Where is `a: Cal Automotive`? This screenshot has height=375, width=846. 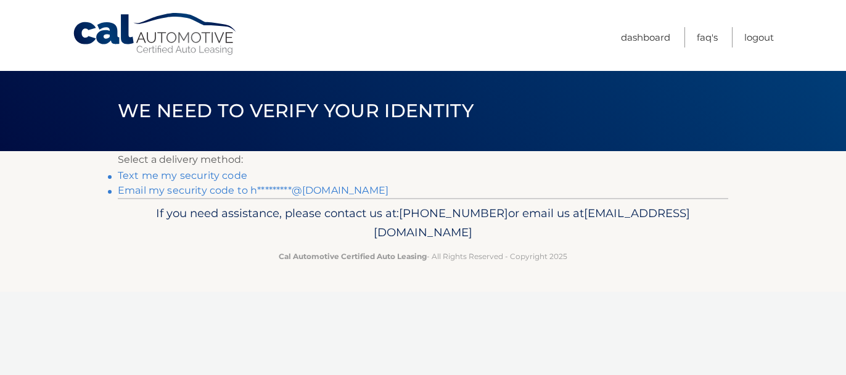 a: Cal Automotive is located at coordinates (155, 34).